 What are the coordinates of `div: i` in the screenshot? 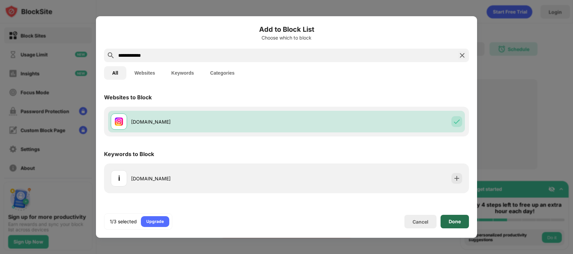 It's located at (119, 178).